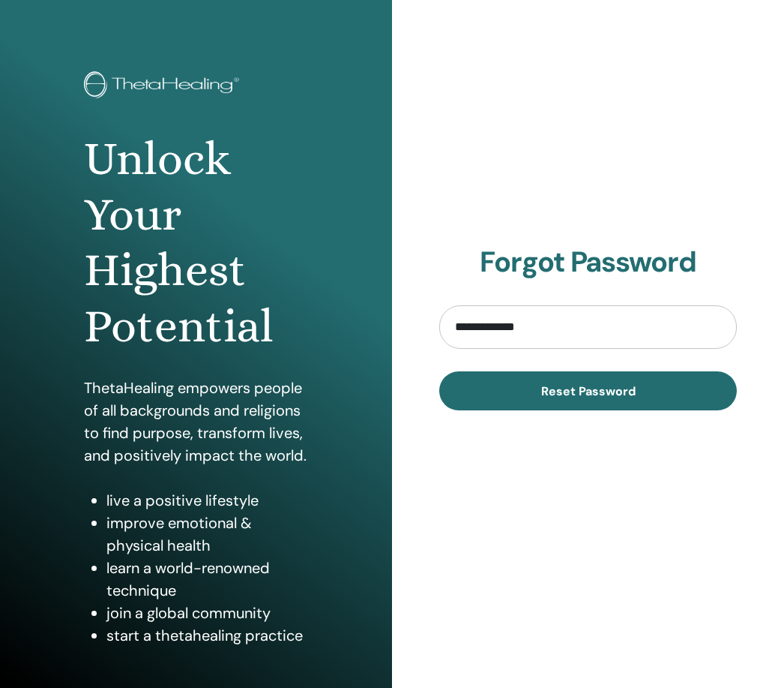 This screenshot has width=784, height=688. What do you see at coordinates (588, 263) in the screenshot?
I see `h2: Forgot Password` at bounding box center [588, 263].